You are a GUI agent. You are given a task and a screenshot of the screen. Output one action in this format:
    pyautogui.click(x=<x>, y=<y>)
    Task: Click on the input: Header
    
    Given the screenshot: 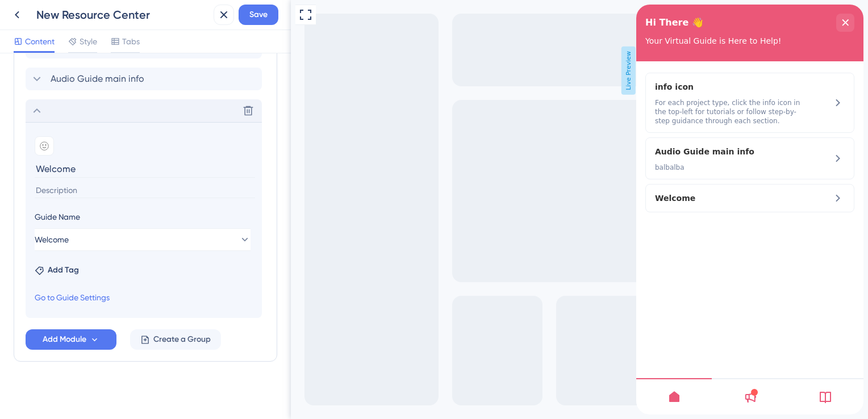 What is the action you would take?
    pyautogui.click(x=145, y=168)
    